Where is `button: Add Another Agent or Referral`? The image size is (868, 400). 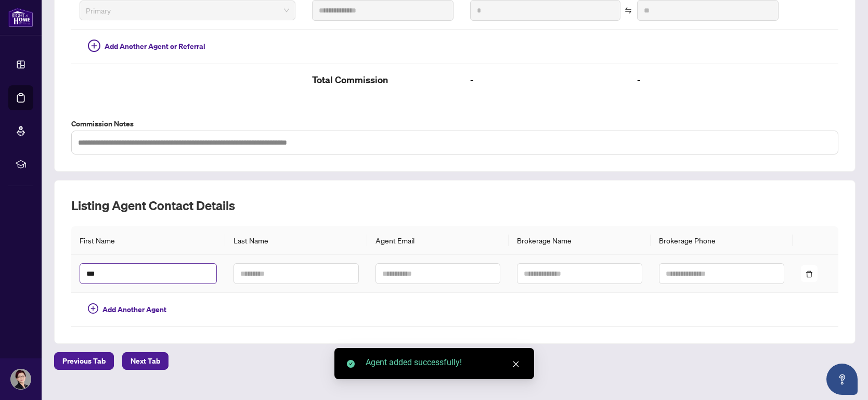 button: Add Another Agent or Referral is located at coordinates (147, 46).